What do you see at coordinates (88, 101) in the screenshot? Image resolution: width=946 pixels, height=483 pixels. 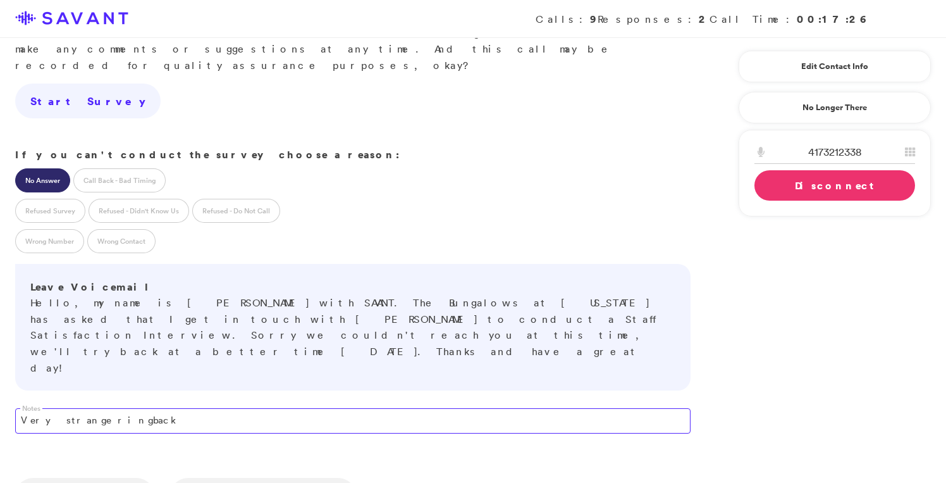 I see `a: Start Survey` at bounding box center [88, 101].